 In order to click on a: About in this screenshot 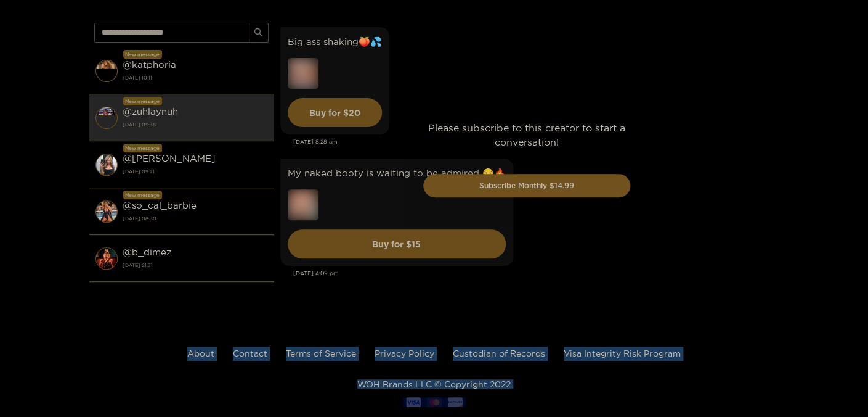, I will do `click(201, 352)`.